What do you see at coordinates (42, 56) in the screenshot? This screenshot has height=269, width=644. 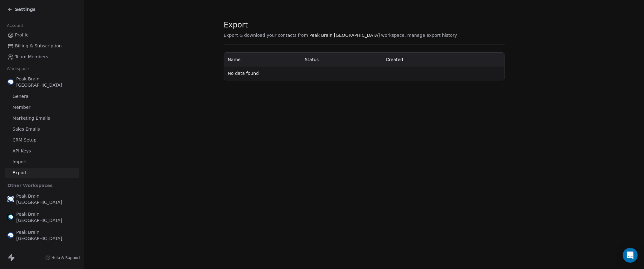 I see `a: Team Members` at bounding box center [42, 56].